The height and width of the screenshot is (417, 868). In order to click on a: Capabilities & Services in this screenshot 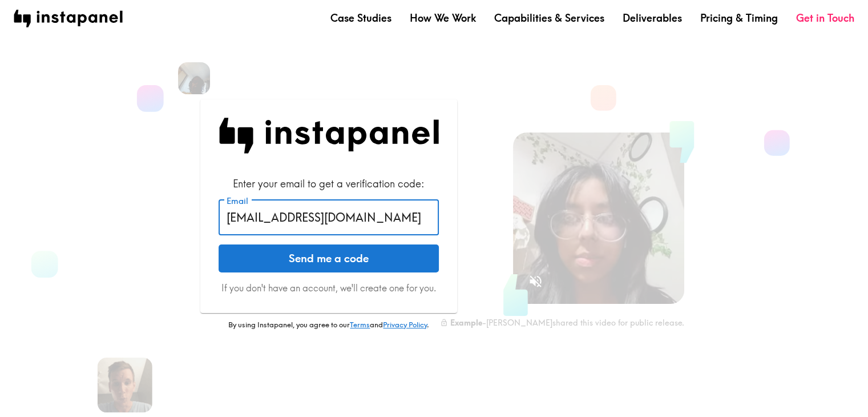, I will do `click(549, 18)`.